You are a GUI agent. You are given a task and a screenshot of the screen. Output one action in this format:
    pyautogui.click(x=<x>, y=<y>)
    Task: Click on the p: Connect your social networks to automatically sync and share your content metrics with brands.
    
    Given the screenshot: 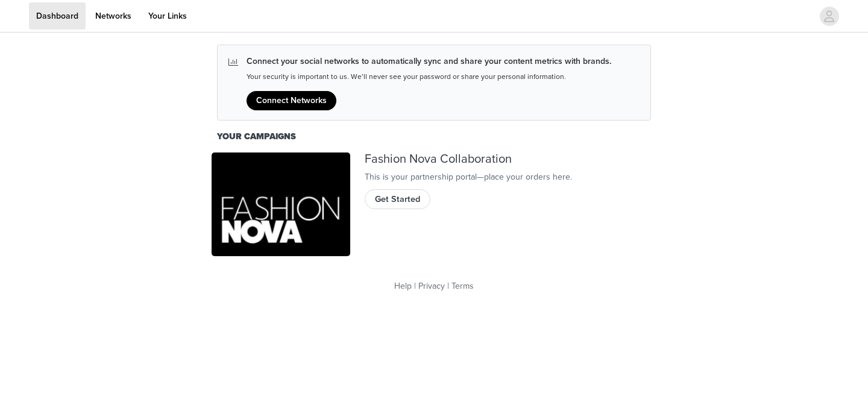 What is the action you would take?
    pyautogui.click(x=429, y=61)
    